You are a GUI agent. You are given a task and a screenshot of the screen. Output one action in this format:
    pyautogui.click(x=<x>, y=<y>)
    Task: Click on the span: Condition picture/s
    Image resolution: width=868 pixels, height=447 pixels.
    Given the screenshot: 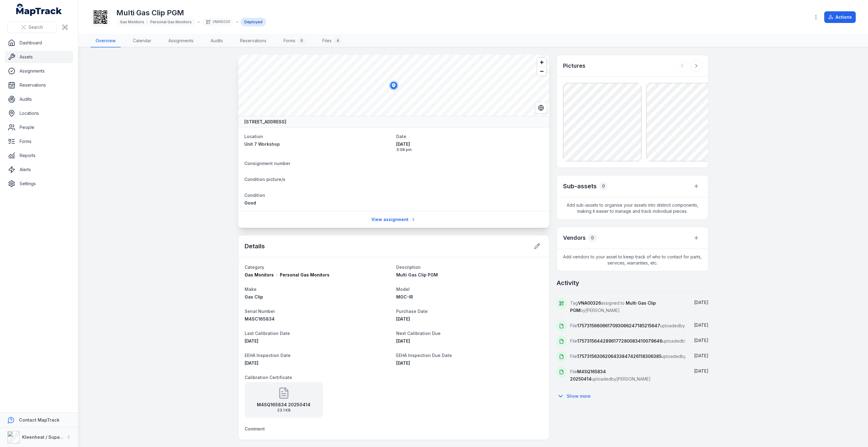 What is the action you would take?
    pyautogui.click(x=265, y=179)
    